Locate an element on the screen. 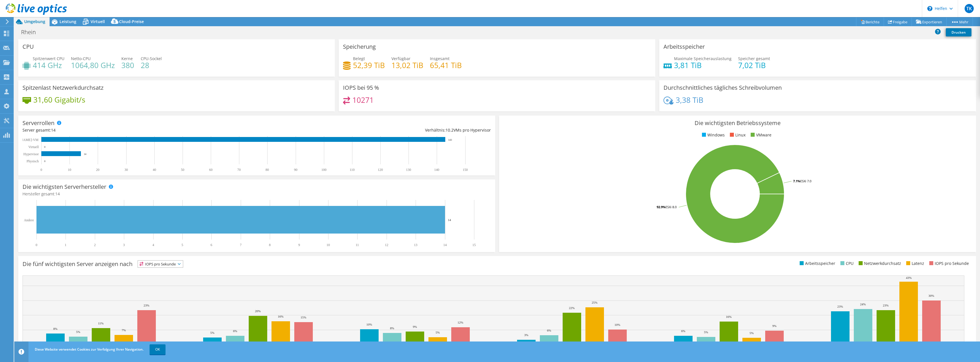 The image size is (980, 362). text: 6 is located at coordinates (212, 245).